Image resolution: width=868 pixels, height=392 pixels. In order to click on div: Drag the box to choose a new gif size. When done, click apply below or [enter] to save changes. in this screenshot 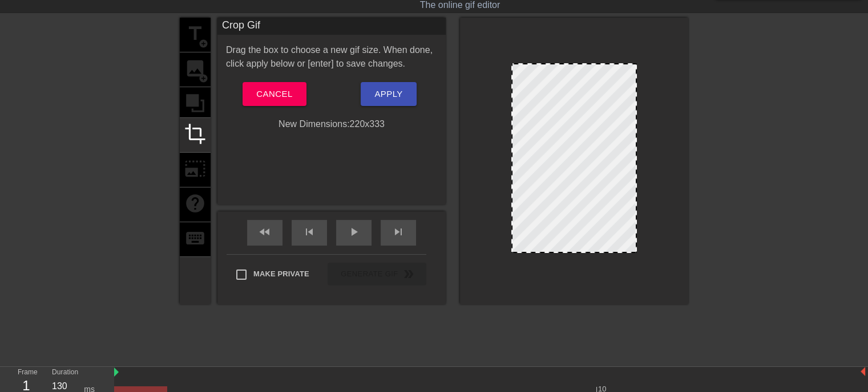, I will do `click(331, 57)`.